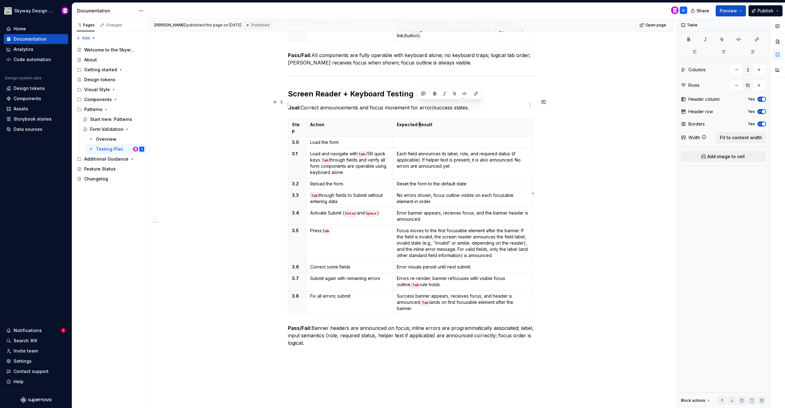 Image resolution: width=785 pixels, height=408 pixels. Describe the element at coordinates (36, 49) in the screenshot. I see `a: Analytics` at that location.